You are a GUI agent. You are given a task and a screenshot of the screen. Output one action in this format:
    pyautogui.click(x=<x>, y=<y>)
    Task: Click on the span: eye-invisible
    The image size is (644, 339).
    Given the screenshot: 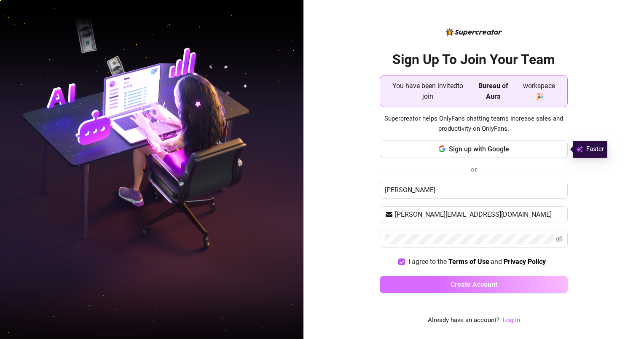 What is the action you would take?
    pyautogui.click(x=559, y=239)
    